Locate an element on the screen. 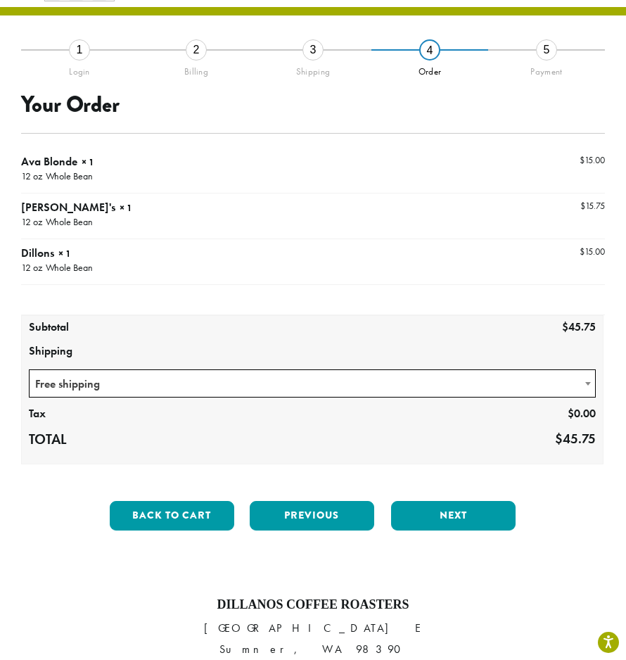 The height and width of the screenshot is (660, 626). button: Back to cart is located at coordinates (172, 516).